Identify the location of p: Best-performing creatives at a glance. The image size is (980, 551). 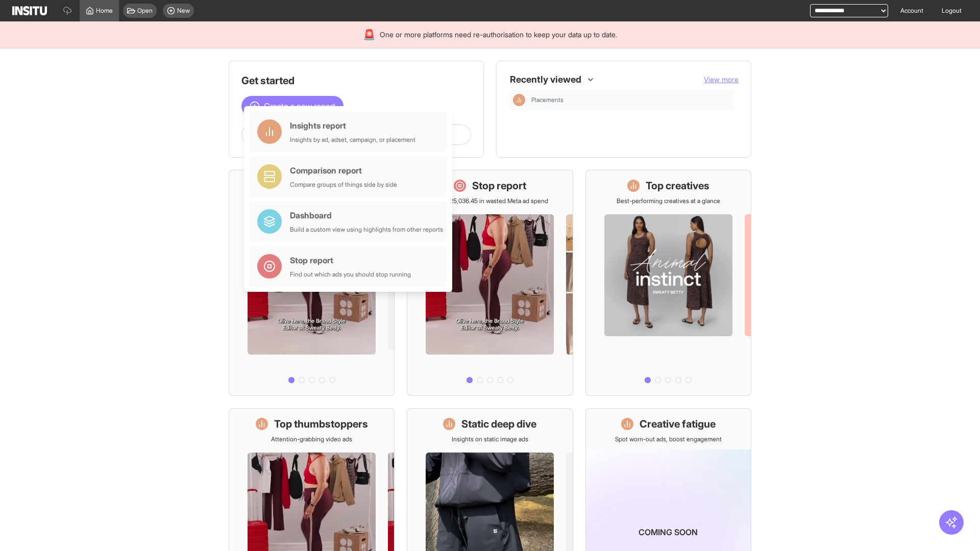
(668, 201).